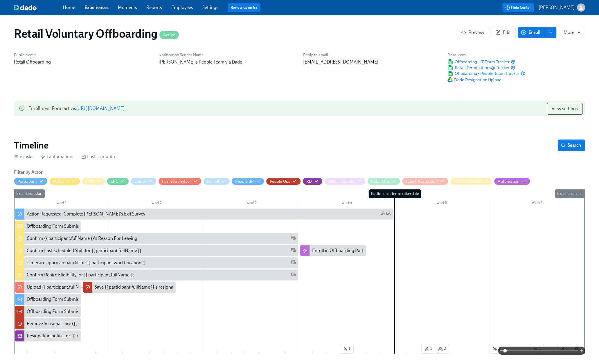  Describe the element at coordinates (216, 182) in the screenshot. I see `button: Payroll` at that location.